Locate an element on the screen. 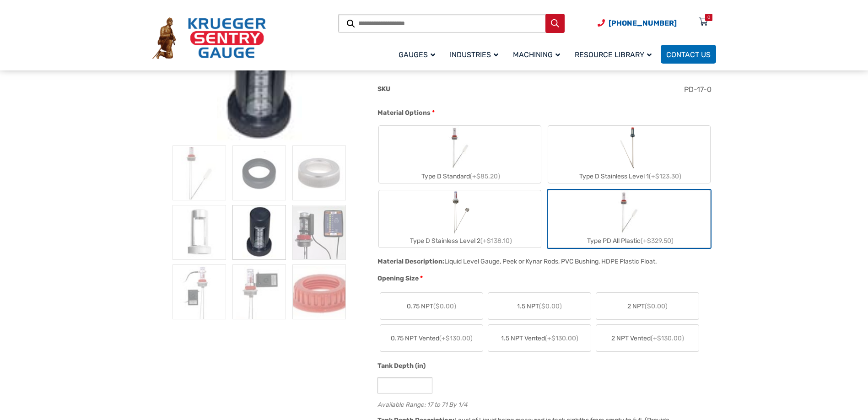 This screenshot has height=420, width=868. span: PD-17-0 is located at coordinates (698, 89).